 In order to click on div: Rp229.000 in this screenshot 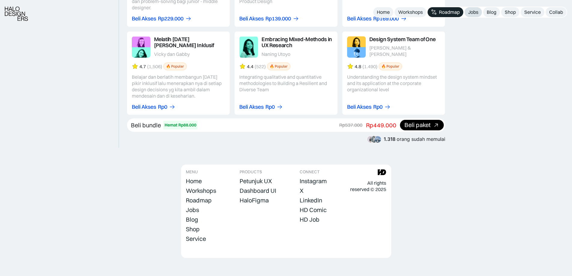, I will do `click(171, 19)`.